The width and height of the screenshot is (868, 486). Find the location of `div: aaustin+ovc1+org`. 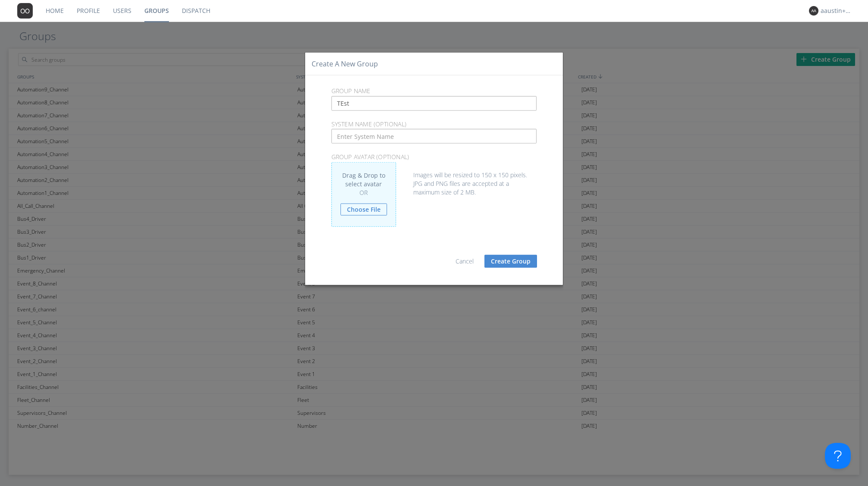

div: aaustin+ovc1+org is located at coordinates (837, 10).